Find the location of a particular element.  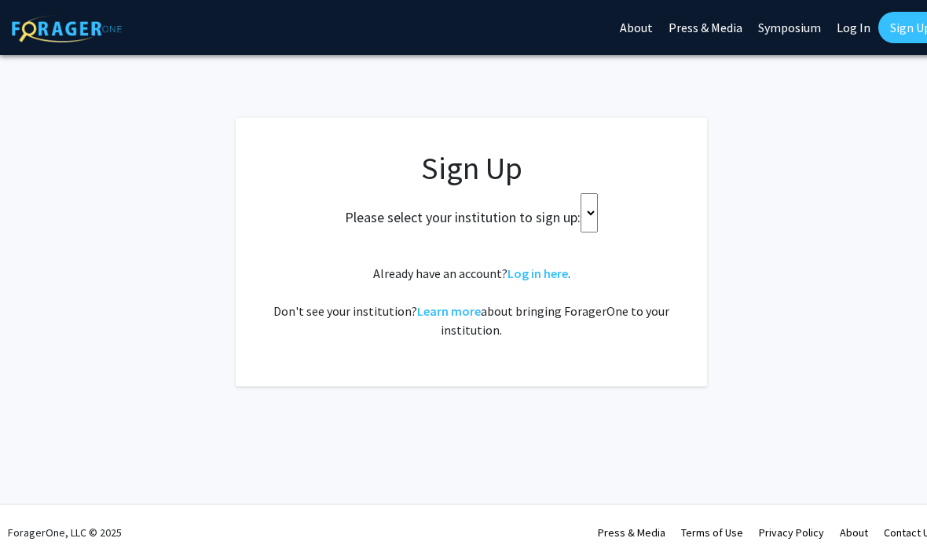

a: Press & Media is located at coordinates (632, 533).